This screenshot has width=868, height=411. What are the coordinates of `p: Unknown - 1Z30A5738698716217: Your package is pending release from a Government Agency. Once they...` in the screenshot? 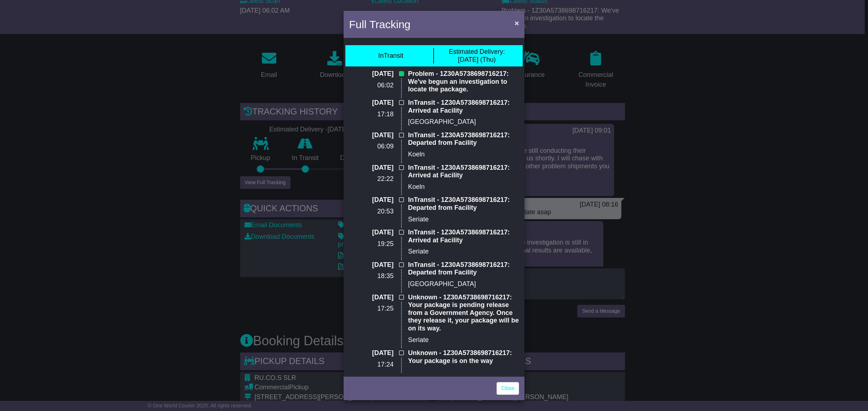 It's located at (463, 314).